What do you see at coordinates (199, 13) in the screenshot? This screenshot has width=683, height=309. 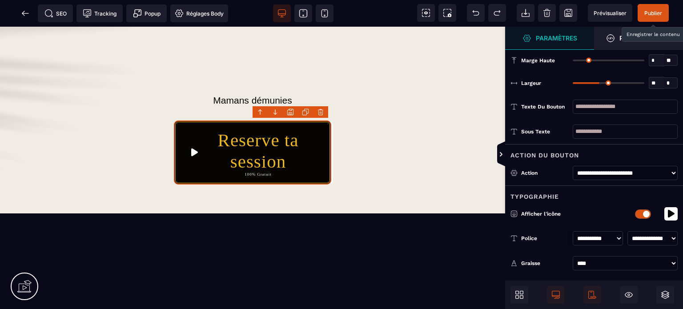 I see `span: Réglages Body` at bounding box center [199, 13].